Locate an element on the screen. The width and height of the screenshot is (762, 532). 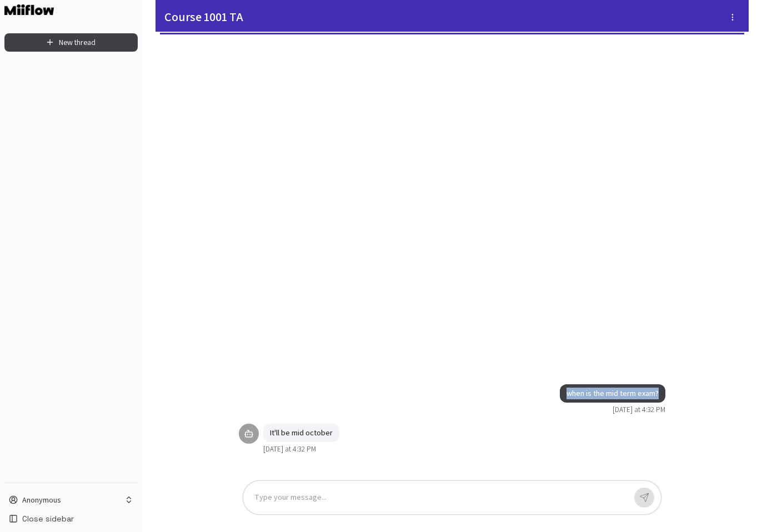
button: Anonymous is located at coordinates (71, 500).